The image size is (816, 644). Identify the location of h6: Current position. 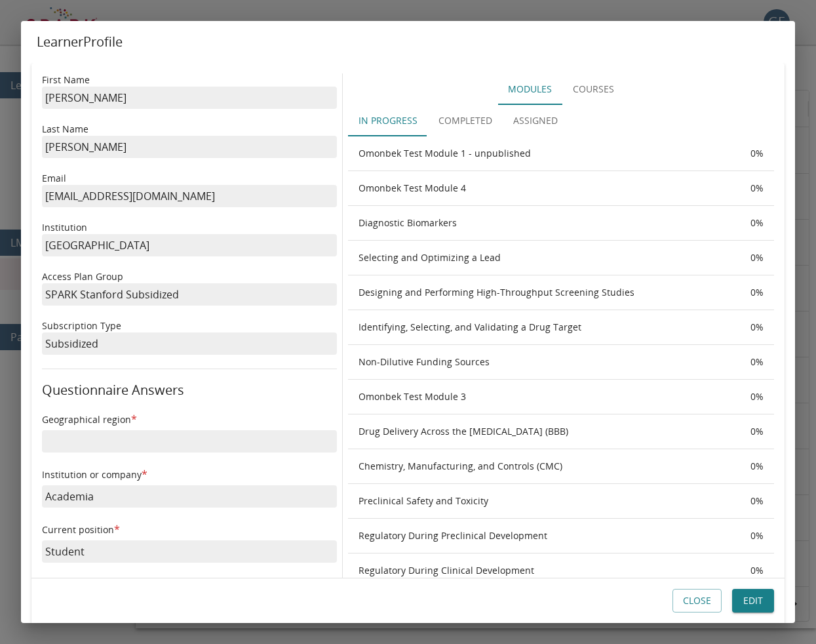
(190, 529).